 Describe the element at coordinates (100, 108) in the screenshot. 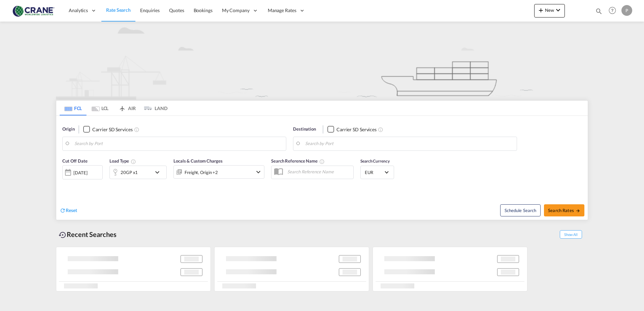

I see `md-tab-item: LCL` at that location.